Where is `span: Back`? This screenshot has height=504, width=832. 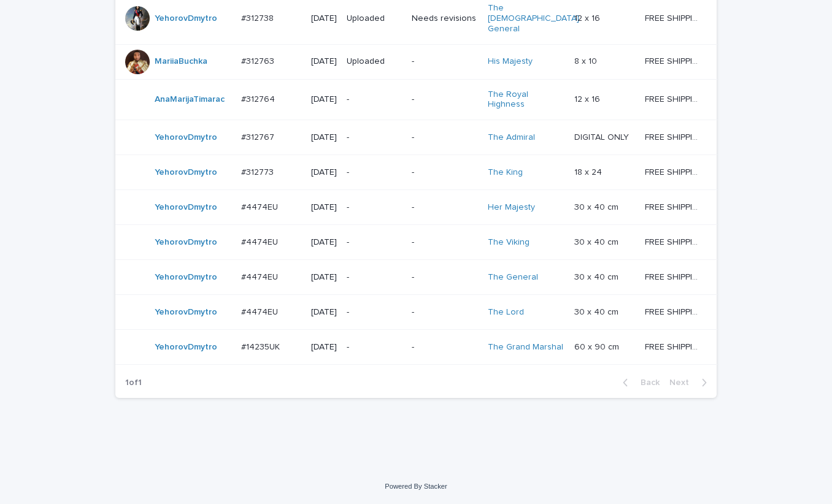
span: Back is located at coordinates (646, 383).